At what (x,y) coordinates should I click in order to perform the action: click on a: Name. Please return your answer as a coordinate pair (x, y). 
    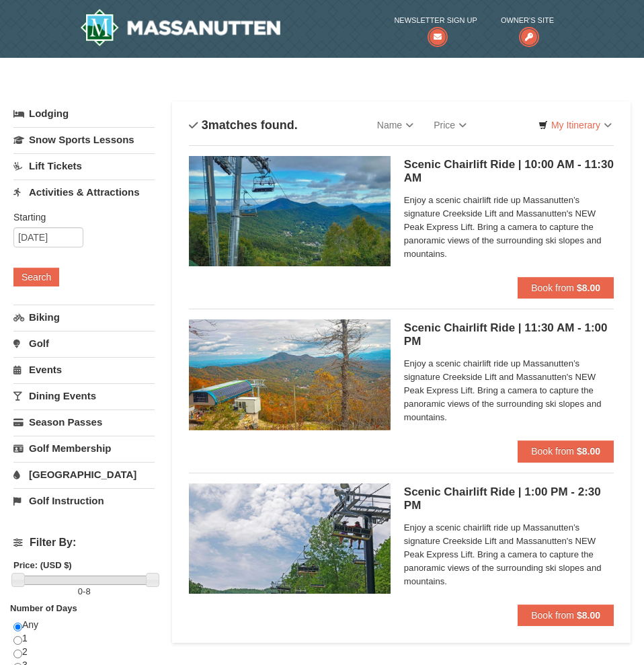
    Looking at the image, I should click on (395, 125).